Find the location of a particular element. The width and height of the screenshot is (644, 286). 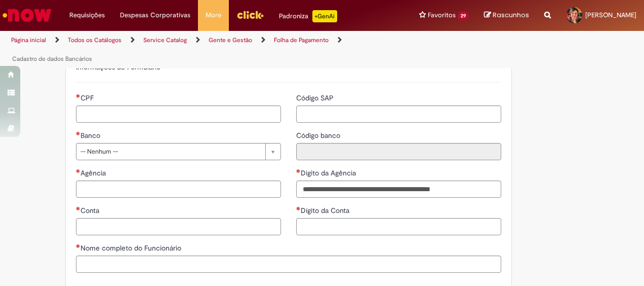

span: Favoritos is located at coordinates (442, 15).